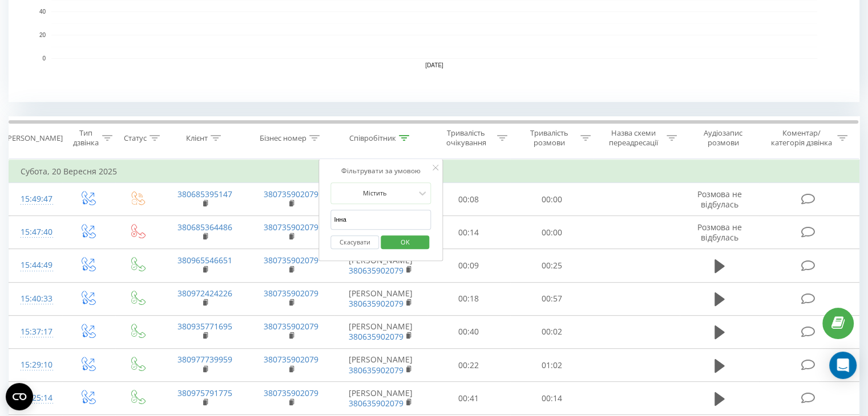  Describe the element at coordinates (205, 293) in the screenshot. I see `a: 380972424226` at that location.